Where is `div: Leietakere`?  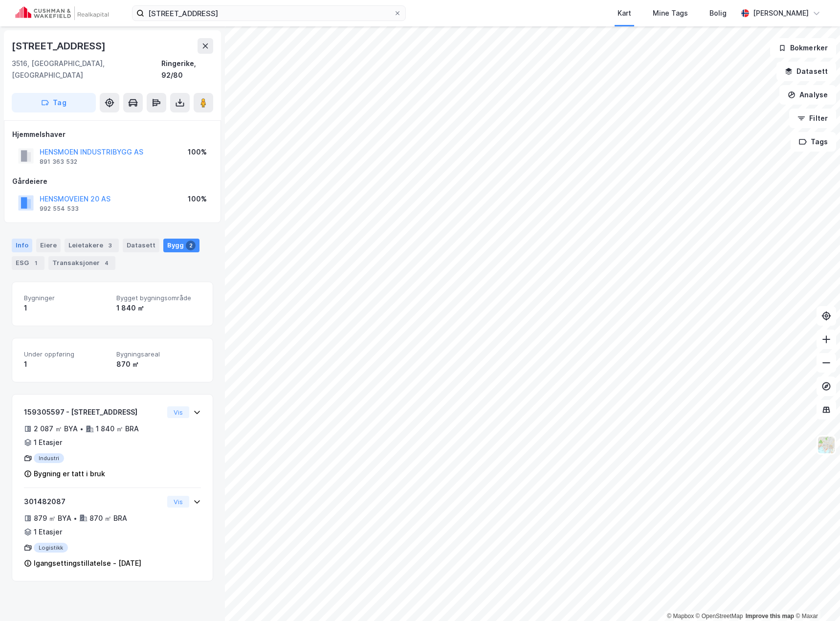 div: Leietakere is located at coordinates (91, 246).